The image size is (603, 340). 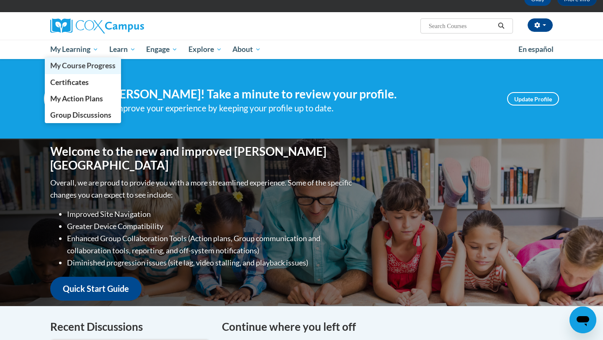 What do you see at coordinates (205, 49) in the screenshot?
I see `a: Explore` at bounding box center [205, 49].